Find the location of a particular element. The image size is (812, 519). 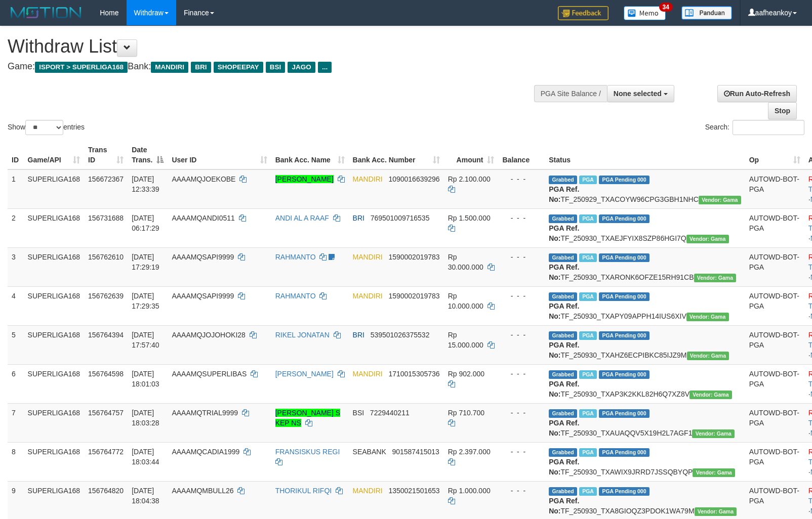

span: Marked by aafromsomean is located at coordinates (588, 218).